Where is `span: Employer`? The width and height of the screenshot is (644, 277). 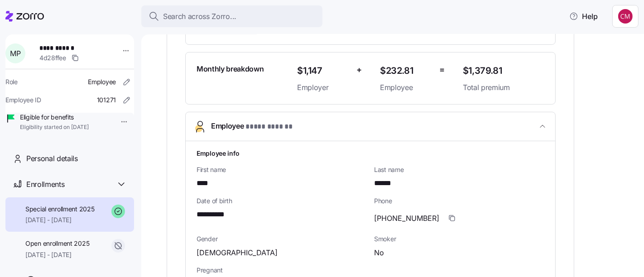
span: Employer is located at coordinates (323, 88).